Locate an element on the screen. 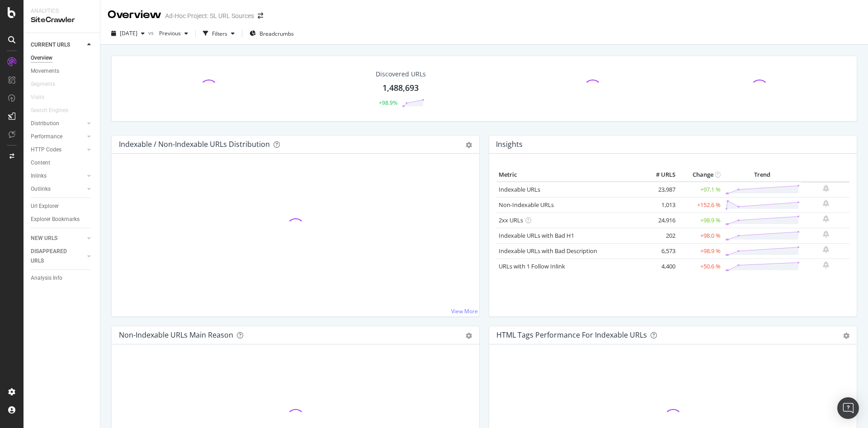  div: Movements is located at coordinates (45, 71).